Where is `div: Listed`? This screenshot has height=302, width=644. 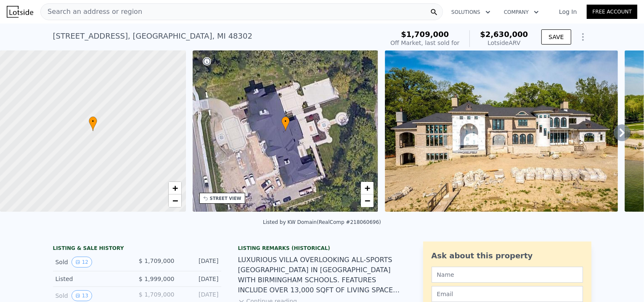 div: Listed is located at coordinates (93, 279).